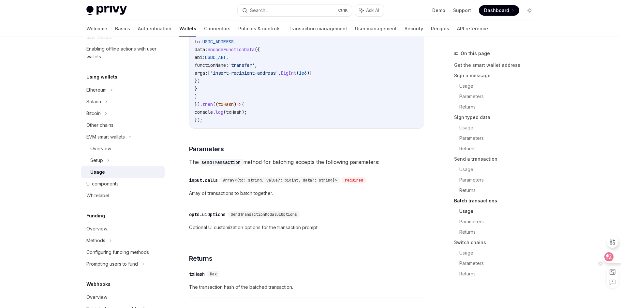  What do you see at coordinates (94, 114) in the screenshot?
I see `div: Bitcoin` at bounding box center [94, 114].